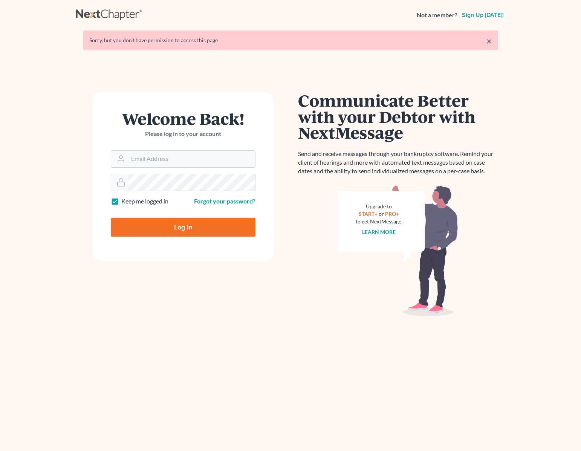 This screenshot has height=451, width=581. I want to click on h1: Welcome Back!, so click(183, 118).